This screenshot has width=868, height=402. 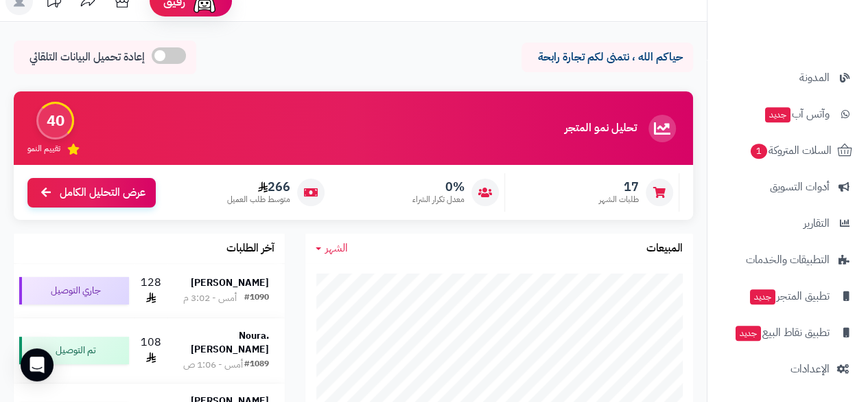 I want to click on a: أدوات التسويق, so click(x=788, y=187).